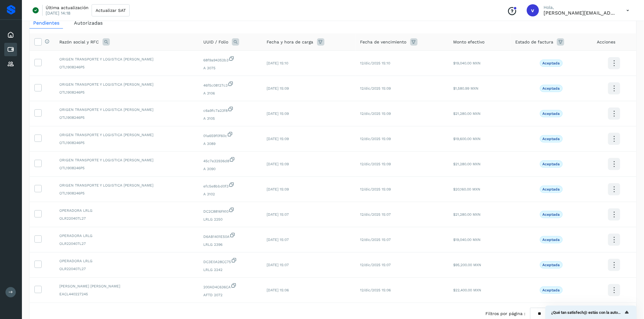 This screenshot has height=319, width=644. What do you see at coordinates (126, 294) in the screenshot?
I see `span: EACL440227245` at bounding box center [126, 294].